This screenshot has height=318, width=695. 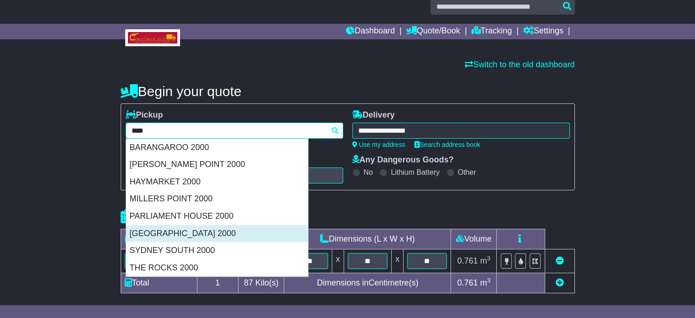 What do you see at coordinates (217, 199) in the screenshot?
I see `div: MILLERS POINT 2000` at bounding box center [217, 199].